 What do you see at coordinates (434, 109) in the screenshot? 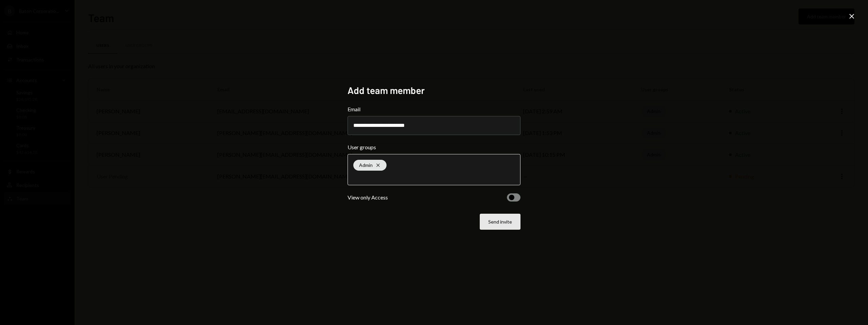
I see `label: Email` at bounding box center [434, 109].